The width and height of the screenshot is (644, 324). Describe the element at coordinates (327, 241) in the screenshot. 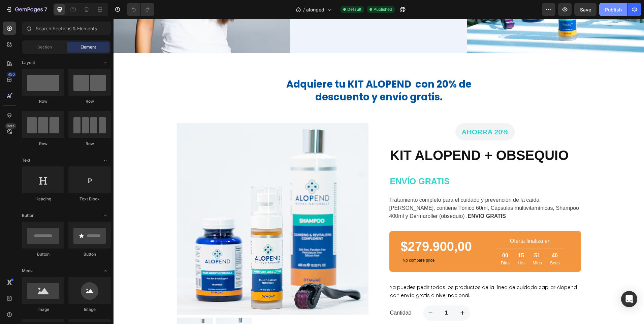

I see `p: No compare price` at that location.